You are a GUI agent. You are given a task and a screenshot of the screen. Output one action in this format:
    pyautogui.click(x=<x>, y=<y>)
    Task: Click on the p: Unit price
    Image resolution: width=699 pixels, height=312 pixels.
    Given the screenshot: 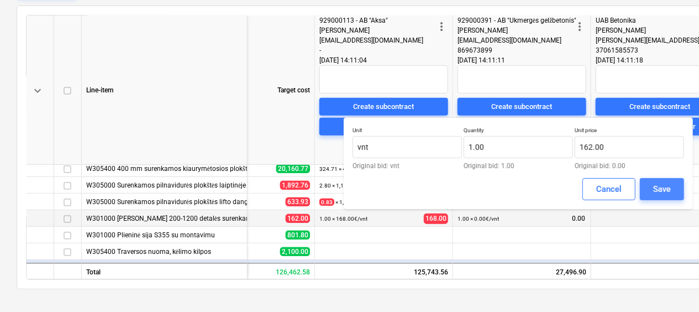 What is the action you would take?
    pyautogui.click(x=630, y=131)
    